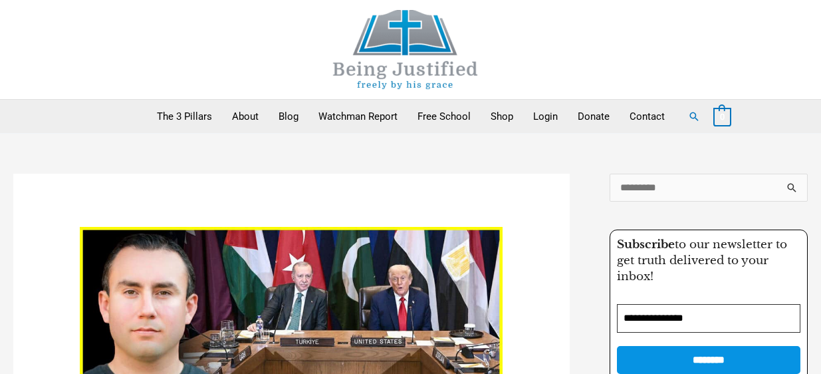 The image size is (821, 374). I want to click on input: Email Address *, so click(709, 318).